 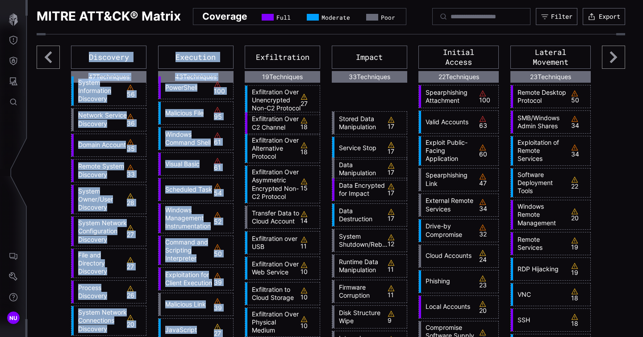 What do you see at coordinates (109, 17) in the screenshot?
I see `h1: MITRE ATT&CK® Matrix` at bounding box center [109, 17].